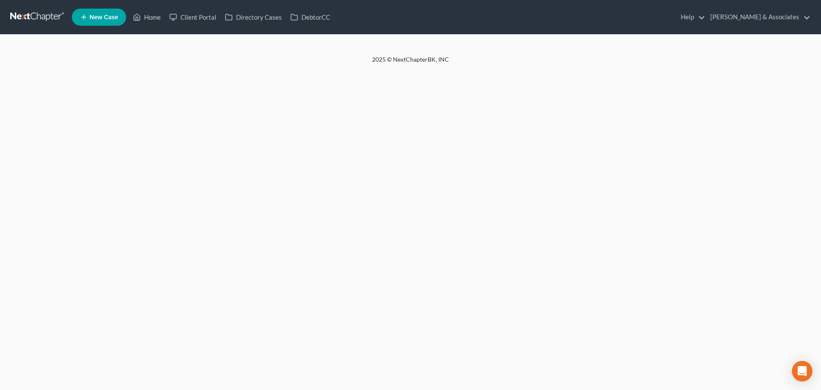 The width and height of the screenshot is (821, 390). What do you see at coordinates (99, 17) in the screenshot?
I see `new-legal-case-button: New Case` at bounding box center [99, 17].